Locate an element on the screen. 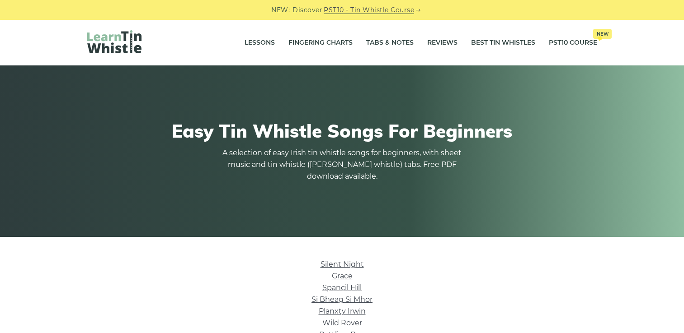  a: Reviews is located at coordinates (442, 43).